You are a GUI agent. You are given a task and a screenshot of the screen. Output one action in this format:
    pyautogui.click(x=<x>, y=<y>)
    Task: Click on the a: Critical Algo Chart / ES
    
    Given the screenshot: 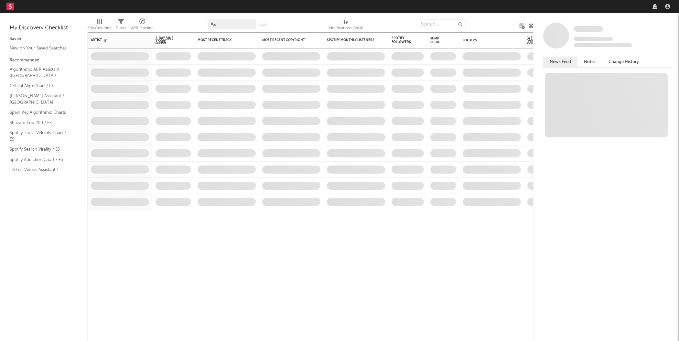 What is the action you would take?
    pyautogui.click(x=40, y=86)
    